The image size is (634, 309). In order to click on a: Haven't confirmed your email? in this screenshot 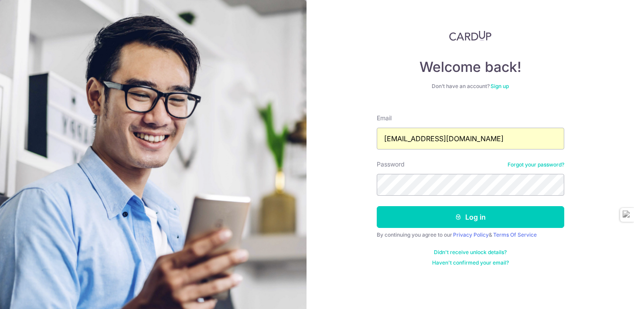, I will do `click(470, 263)`.